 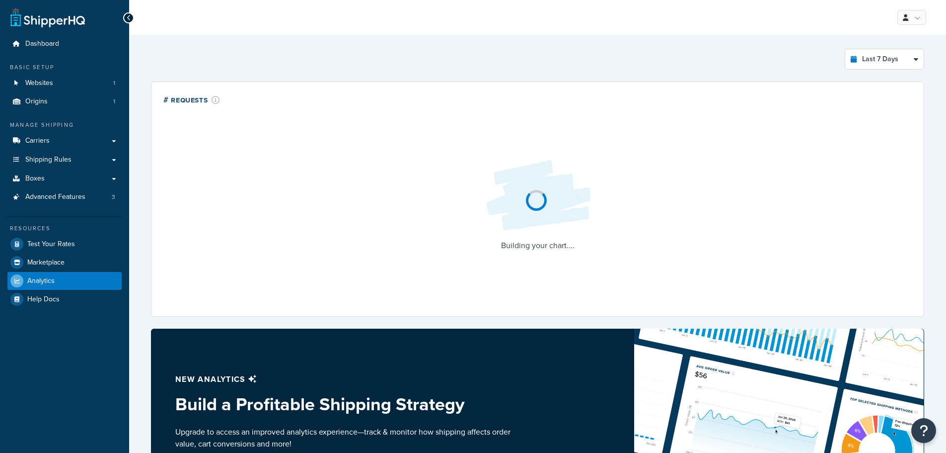 What do you see at coordinates (65, 299) in the screenshot?
I see `li: Help Docs` at bounding box center [65, 299].